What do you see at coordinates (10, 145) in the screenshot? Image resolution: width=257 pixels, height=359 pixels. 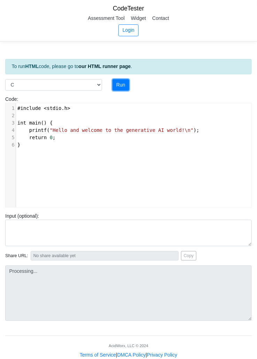 I see `div: 6` at bounding box center [10, 145].